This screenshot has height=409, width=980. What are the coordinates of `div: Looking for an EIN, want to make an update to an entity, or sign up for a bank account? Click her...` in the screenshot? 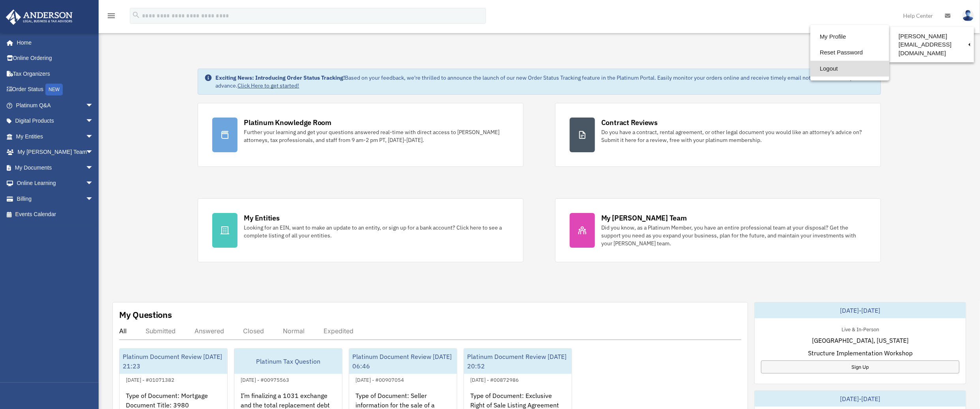 It's located at (376, 232).